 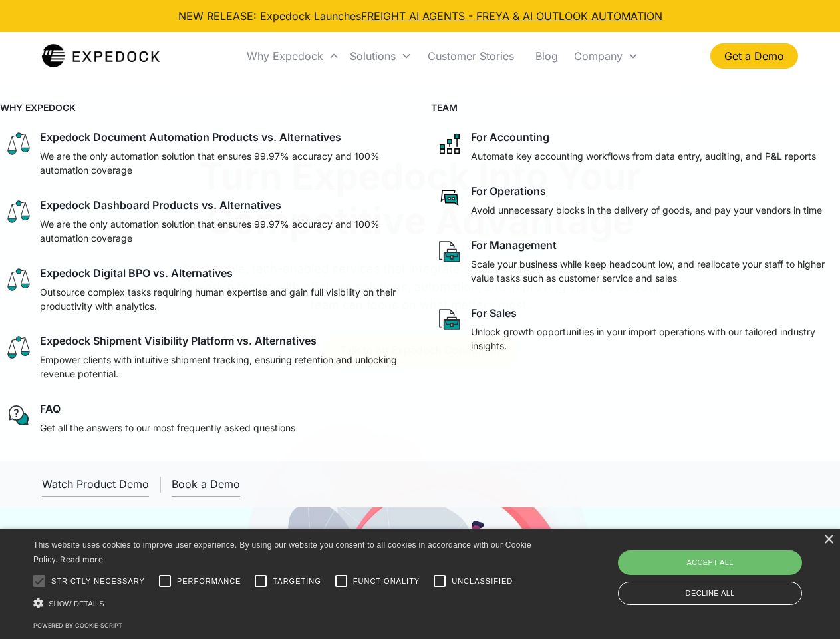 What do you see at coordinates (100, 56) in the screenshot?
I see `a: home` at bounding box center [100, 56].